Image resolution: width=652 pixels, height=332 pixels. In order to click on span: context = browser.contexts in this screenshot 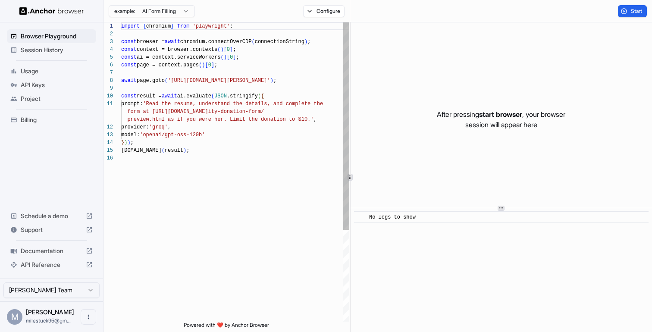, I will do `click(177, 50)`.